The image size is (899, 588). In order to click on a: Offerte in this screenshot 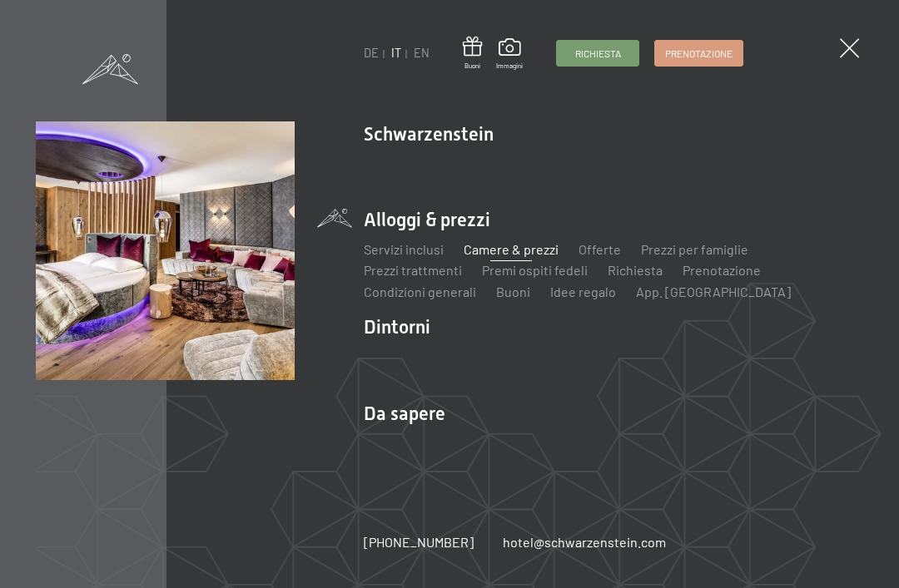, I will do `click(599, 248)`.